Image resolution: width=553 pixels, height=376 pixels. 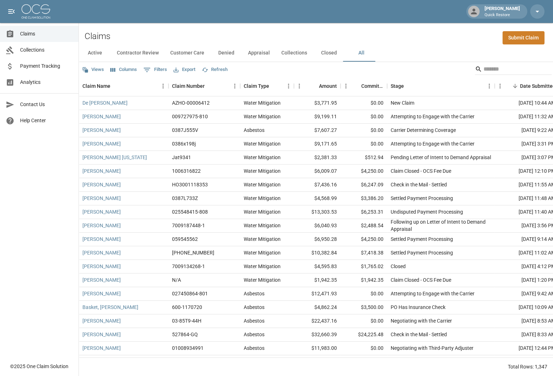 What do you see at coordinates (421, 320) in the screenshot?
I see `div: Negotiating with the Carrier` at bounding box center [421, 320].